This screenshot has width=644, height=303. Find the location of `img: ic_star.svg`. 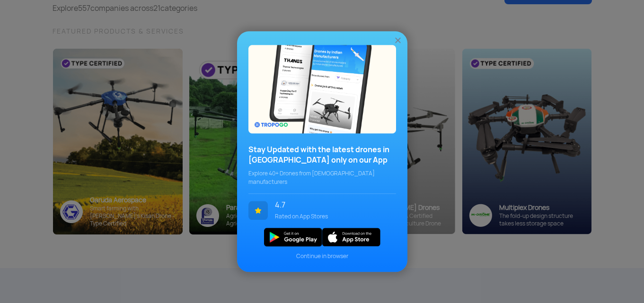

img: ic_star.svg is located at coordinates (258, 210).